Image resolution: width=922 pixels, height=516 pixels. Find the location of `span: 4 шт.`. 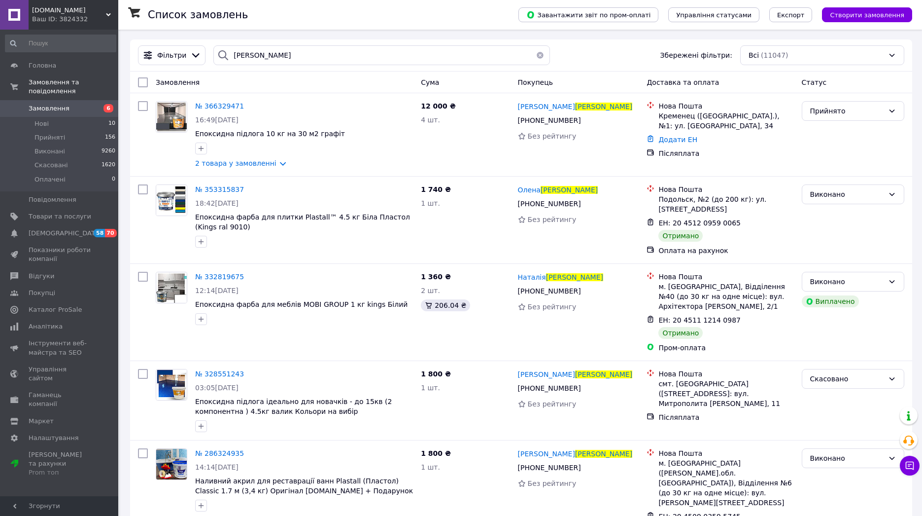

span: 4 шт. is located at coordinates (430, 120).